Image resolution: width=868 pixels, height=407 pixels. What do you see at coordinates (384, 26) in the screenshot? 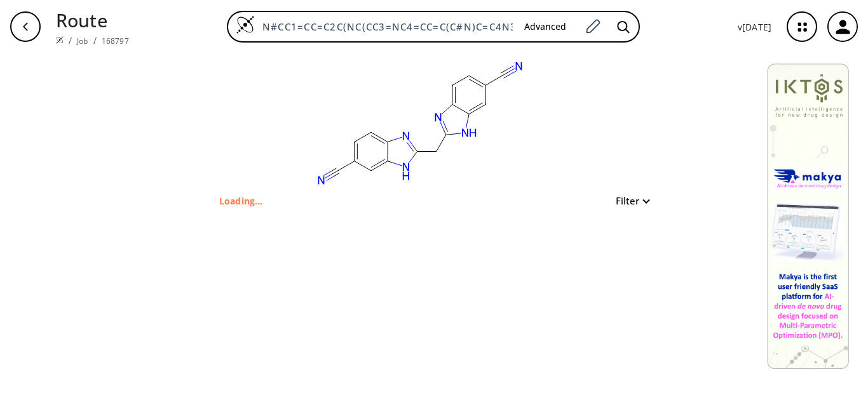
I see `input: Enter SMILES` at bounding box center [384, 26].